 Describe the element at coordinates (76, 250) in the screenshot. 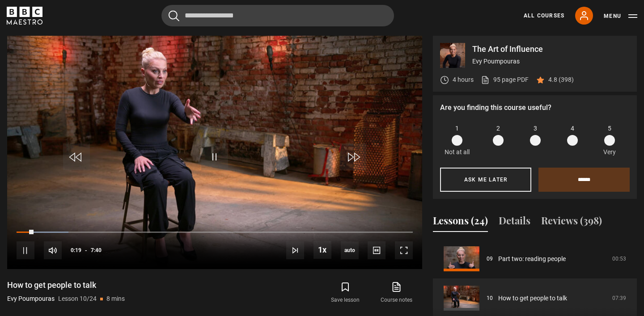

I see `span: 0:19` at that location.